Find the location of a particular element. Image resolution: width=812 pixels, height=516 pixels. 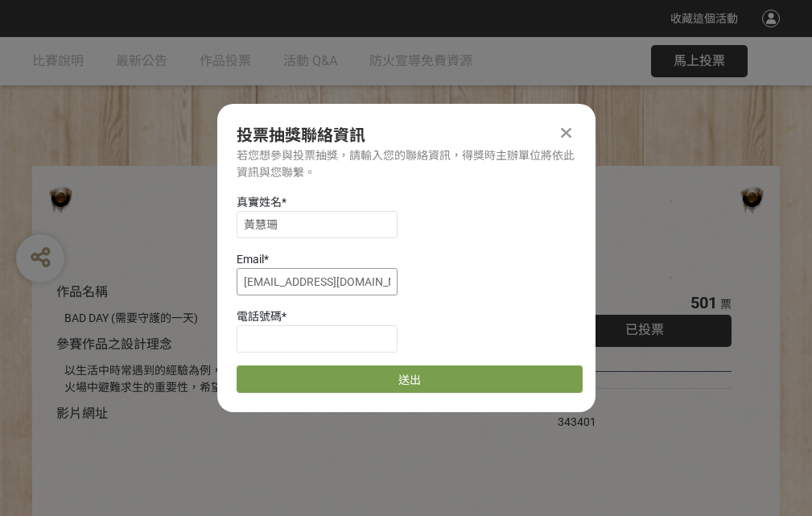

a: 活動 Q&A is located at coordinates (310, 61).